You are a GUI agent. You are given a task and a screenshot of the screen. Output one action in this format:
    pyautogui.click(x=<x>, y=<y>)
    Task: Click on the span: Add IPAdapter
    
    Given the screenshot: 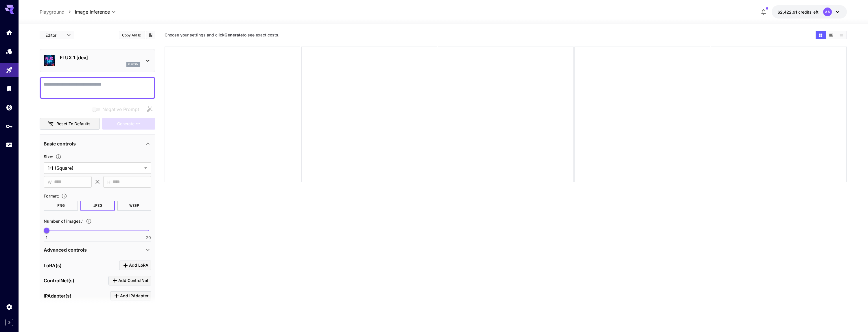 What is the action you would take?
    pyautogui.click(x=134, y=296)
    